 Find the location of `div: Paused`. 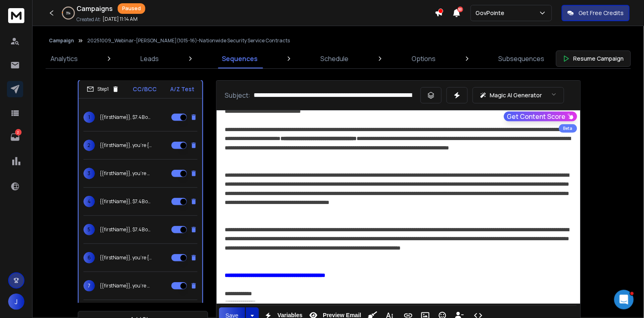

div: Paused is located at coordinates (132, 8).